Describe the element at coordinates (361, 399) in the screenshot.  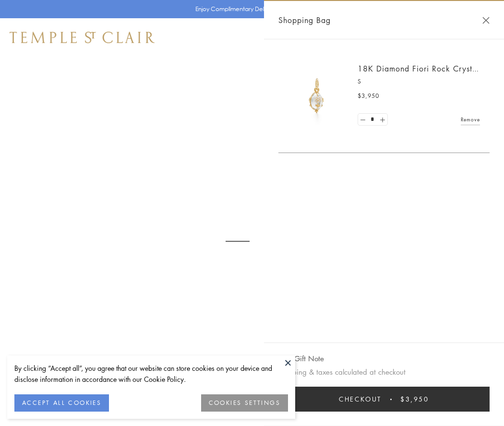
I see `span: Checkout` at that location.